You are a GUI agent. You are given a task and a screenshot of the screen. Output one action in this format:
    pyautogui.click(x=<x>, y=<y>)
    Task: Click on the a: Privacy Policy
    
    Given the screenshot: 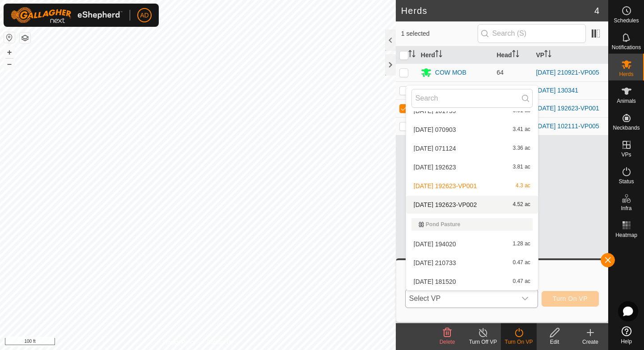 What is the action you would take?
    pyautogui.click(x=179, y=342)
    